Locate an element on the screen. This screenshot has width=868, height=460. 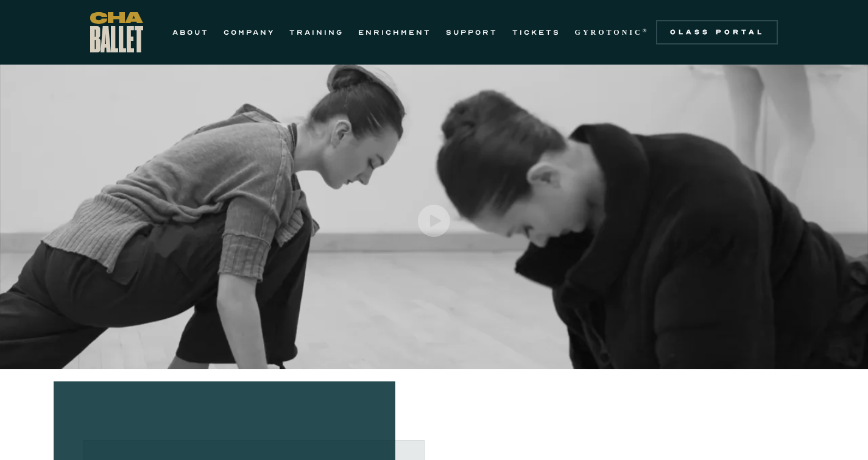
a: COMPANY is located at coordinates (249, 32).